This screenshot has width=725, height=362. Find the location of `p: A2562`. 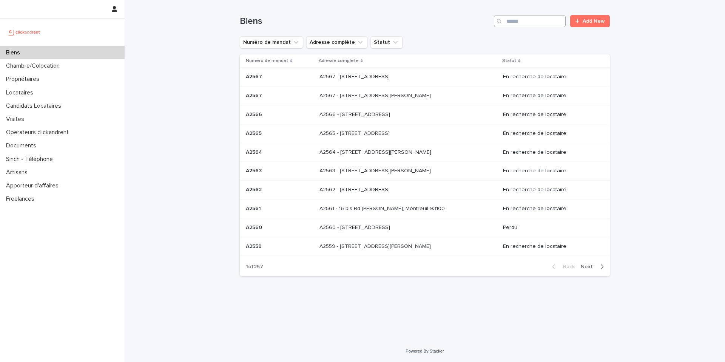

p: A2562 is located at coordinates (254, 189).